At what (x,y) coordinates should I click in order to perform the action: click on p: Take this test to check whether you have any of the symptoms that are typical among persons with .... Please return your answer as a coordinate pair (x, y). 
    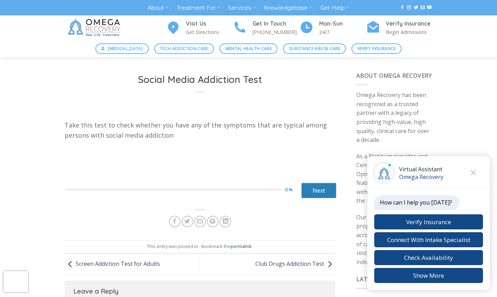
    Looking at the image, I should click on (200, 130).